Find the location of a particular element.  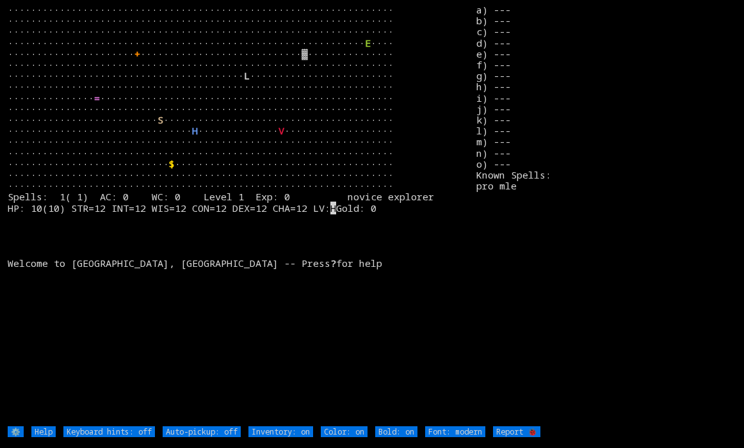

font: H is located at coordinates (195, 131).